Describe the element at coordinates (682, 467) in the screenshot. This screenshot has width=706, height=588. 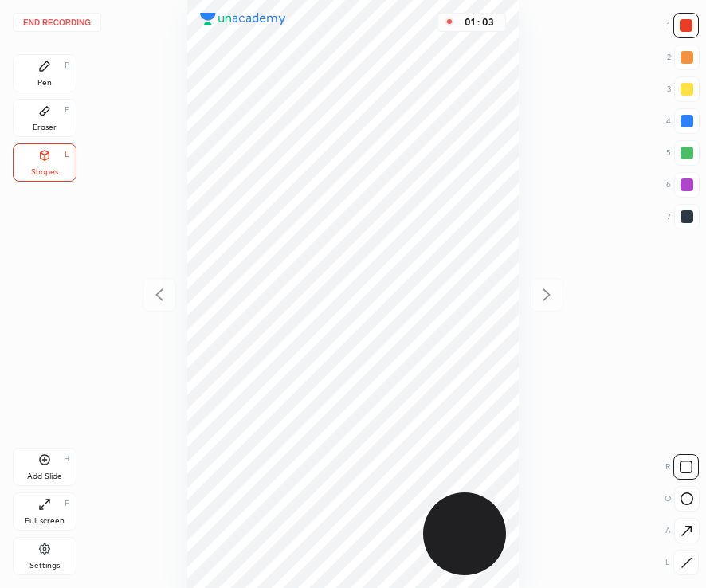
I see `div: R` at that location.